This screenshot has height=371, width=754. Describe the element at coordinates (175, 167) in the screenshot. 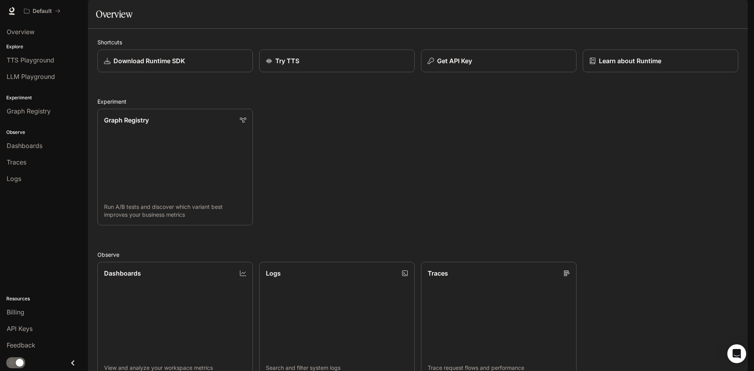

I see `a: Graph RegistryRun A/B tests and discover which variant best improves your business metrics` at that location.